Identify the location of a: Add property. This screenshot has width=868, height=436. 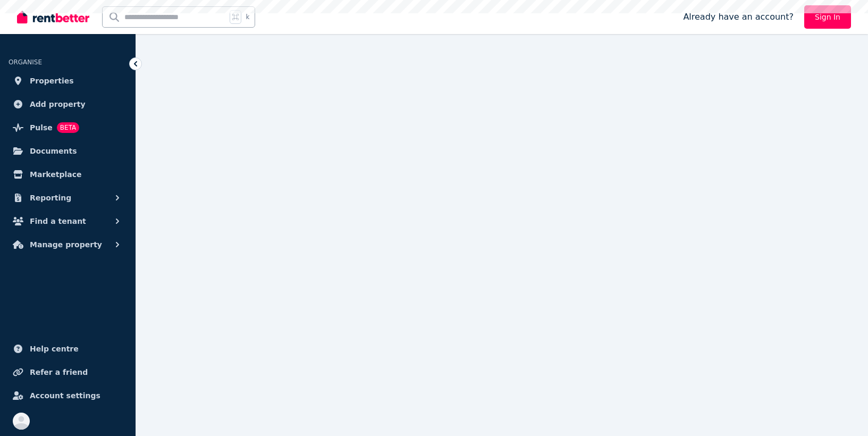
(67, 104).